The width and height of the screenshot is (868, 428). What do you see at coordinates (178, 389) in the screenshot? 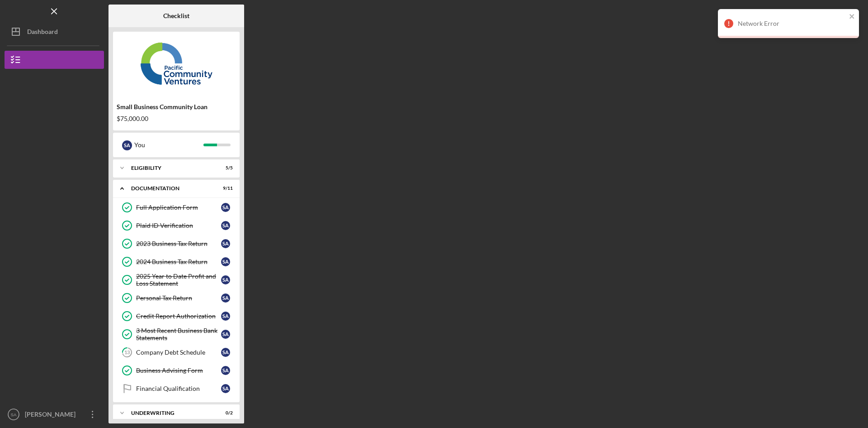
I see `div: Financial Qualification` at bounding box center [178, 389].